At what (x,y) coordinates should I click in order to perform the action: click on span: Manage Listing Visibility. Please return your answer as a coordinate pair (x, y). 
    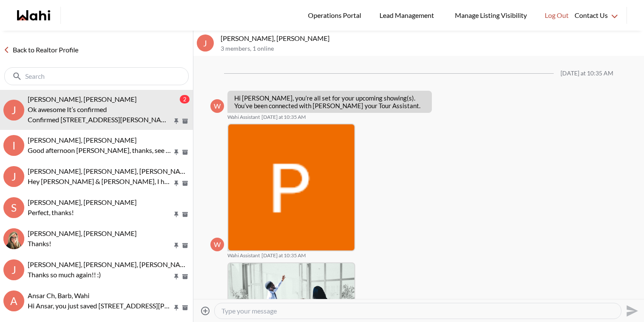
    Looking at the image, I should click on (491, 15).